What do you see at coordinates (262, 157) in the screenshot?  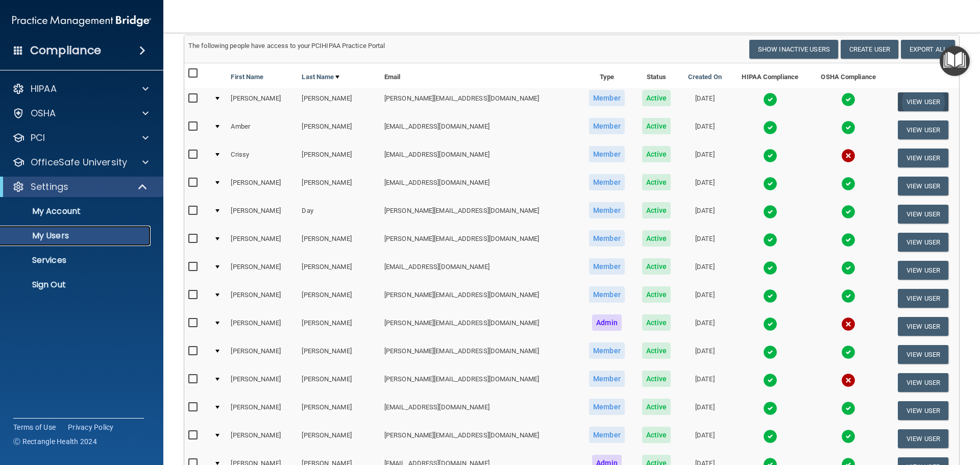 I see `td: Crissy` at bounding box center [262, 157].